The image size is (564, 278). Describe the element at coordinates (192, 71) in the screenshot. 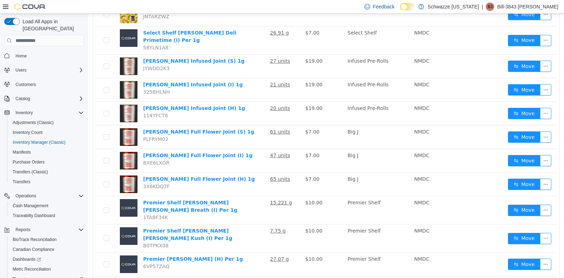

I see `u: 21 units` at that location.